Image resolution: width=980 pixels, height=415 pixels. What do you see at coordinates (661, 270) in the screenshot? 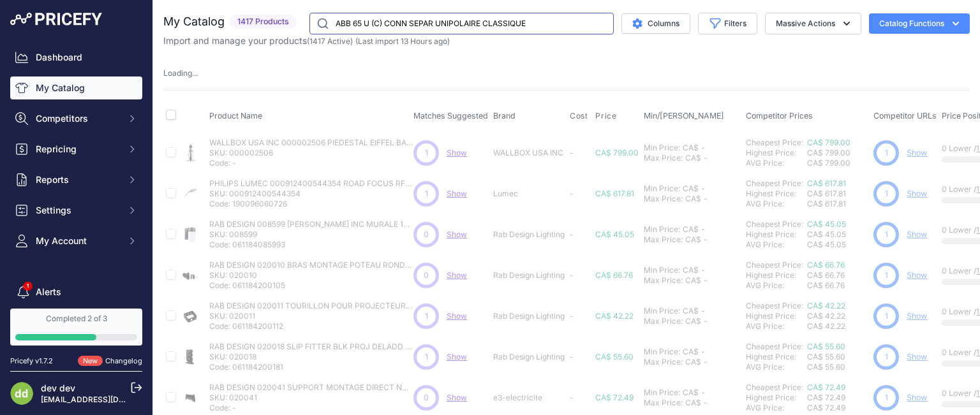
I see `div: Min Price:` at bounding box center [661, 270].